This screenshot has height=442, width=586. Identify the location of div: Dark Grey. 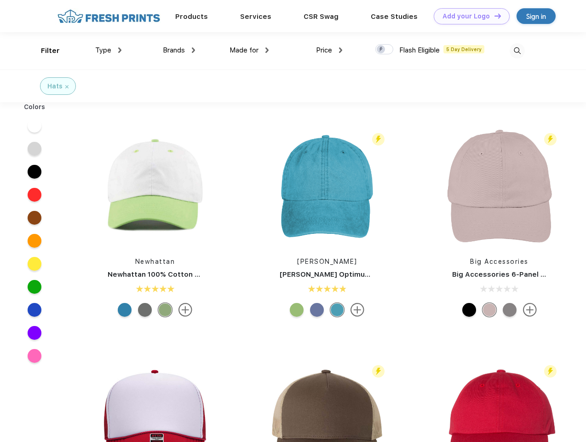
(510, 310).